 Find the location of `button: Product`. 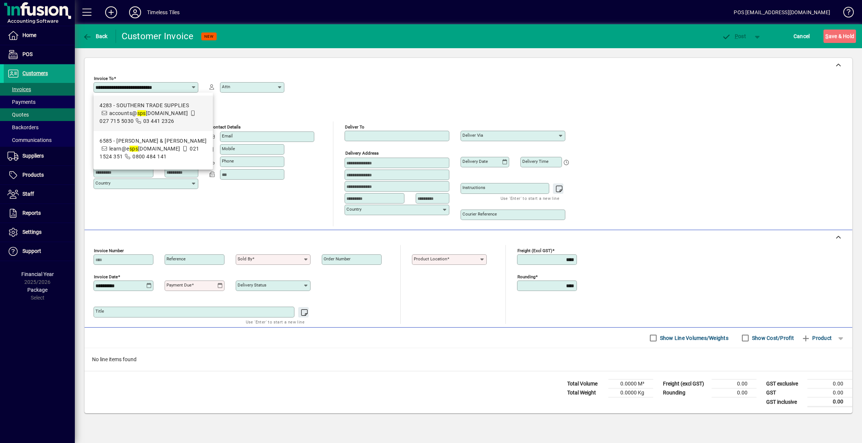

button: Product is located at coordinates (816, 338).